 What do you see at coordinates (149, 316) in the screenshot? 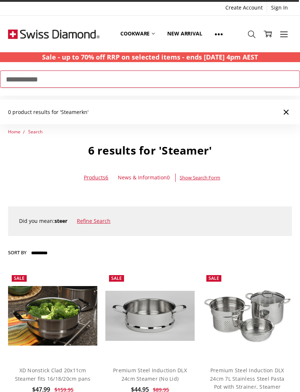
I see `img: Premium Steel Induction DLX 24cm Steamer (No Lid)` at bounding box center [149, 316].